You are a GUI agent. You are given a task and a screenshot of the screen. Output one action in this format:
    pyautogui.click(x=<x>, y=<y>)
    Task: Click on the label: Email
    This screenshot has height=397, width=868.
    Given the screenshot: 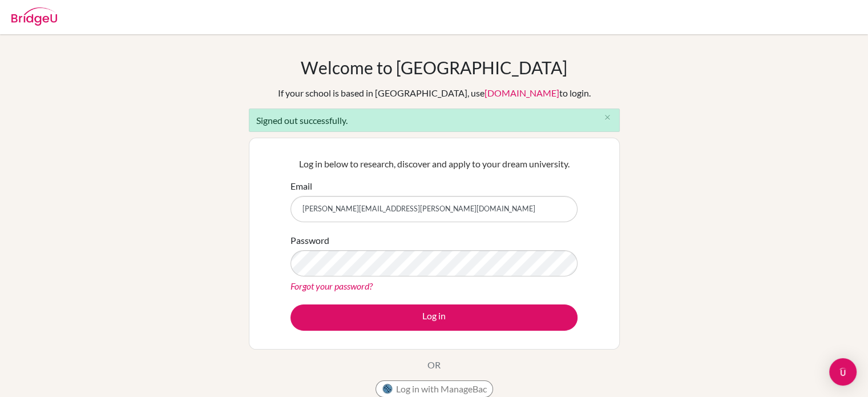 What is the action you would take?
    pyautogui.click(x=302, y=186)
    